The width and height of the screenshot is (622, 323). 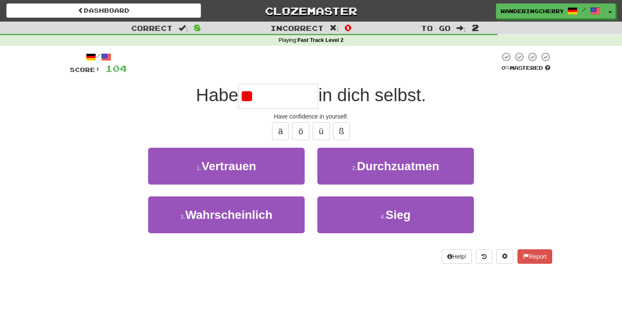 I want to click on span: 8, so click(x=197, y=28).